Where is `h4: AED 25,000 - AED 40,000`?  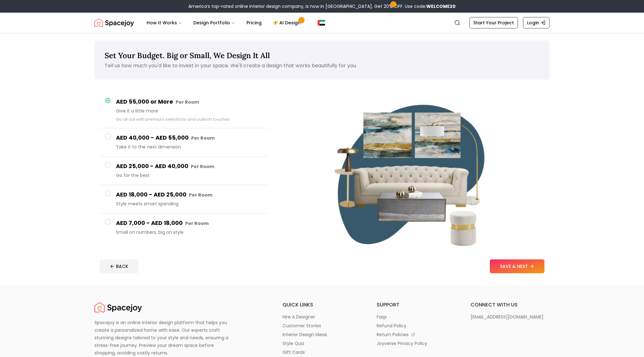 h4: AED 25,000 - AED 40,000 is located at coordinates (190, 166).